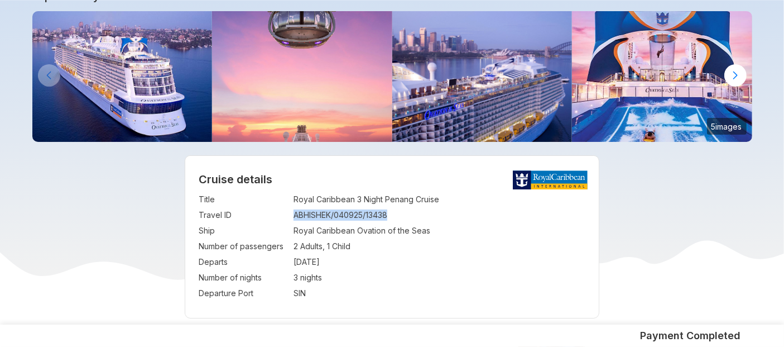 This screenshot has width=784, height=347. I want to click on small: 5 images, so click(727, 126).